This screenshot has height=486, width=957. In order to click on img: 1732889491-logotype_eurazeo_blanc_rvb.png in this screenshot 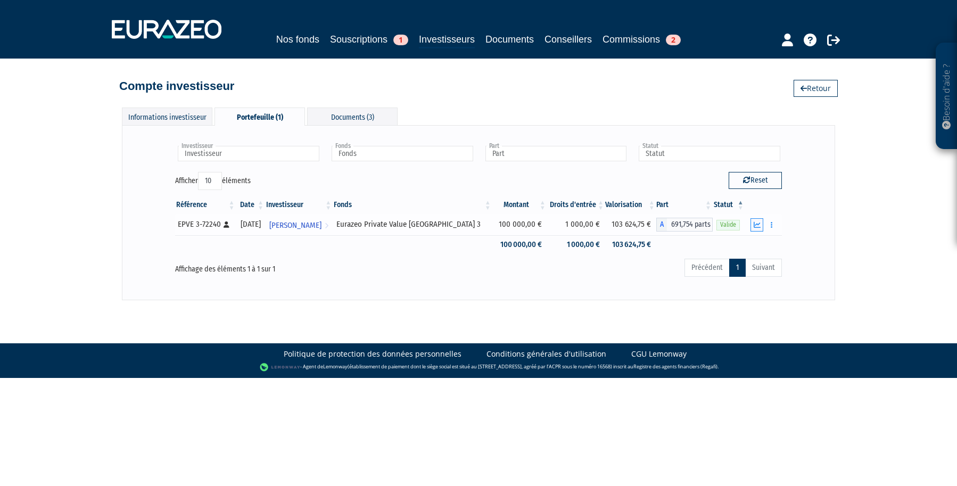, I will do `click(167, 29)`.